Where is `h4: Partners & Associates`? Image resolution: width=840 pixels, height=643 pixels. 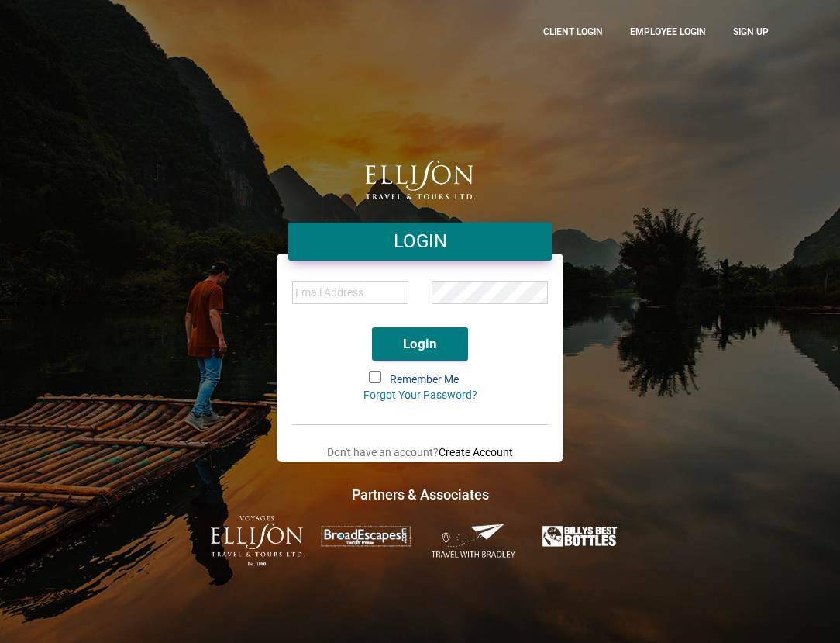
h4: Partners & Associates is located at coordinates (420, 494).